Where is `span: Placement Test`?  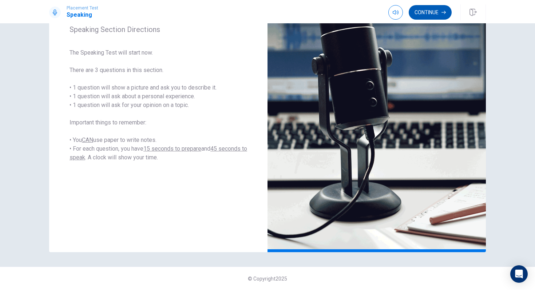
span: Placement Test is located at coordinates (82, 8).